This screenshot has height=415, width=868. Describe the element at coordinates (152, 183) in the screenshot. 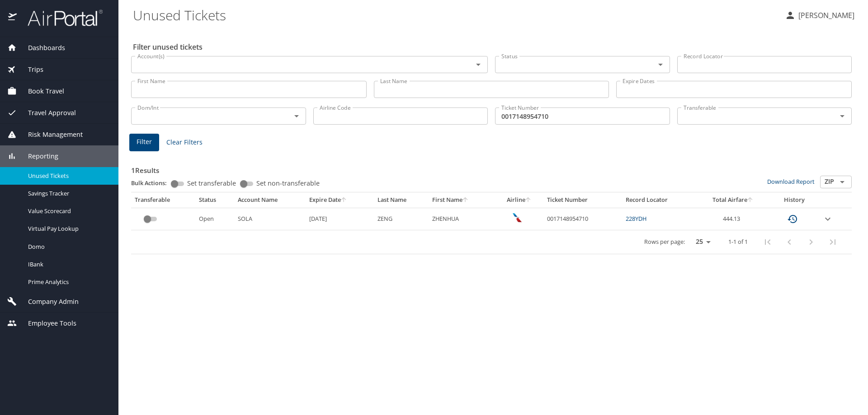

I see `p: Bulk Actions:` at that location.